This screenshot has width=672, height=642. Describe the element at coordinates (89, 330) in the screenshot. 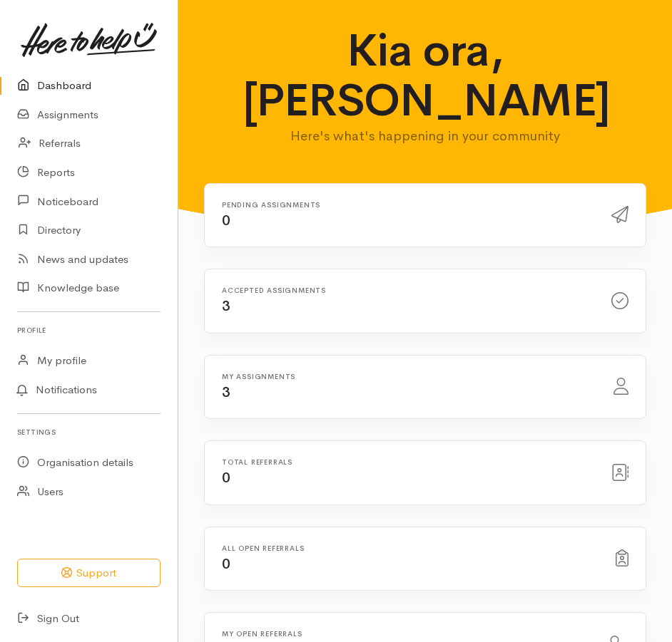

I see `h6: Profile` at that location.